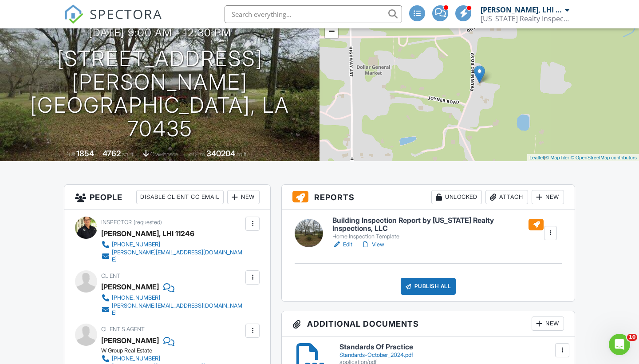  What do you see at coordinates (116, 222) in the screenshot?
I see `span: Inspector` at bounding box center [116, 222].